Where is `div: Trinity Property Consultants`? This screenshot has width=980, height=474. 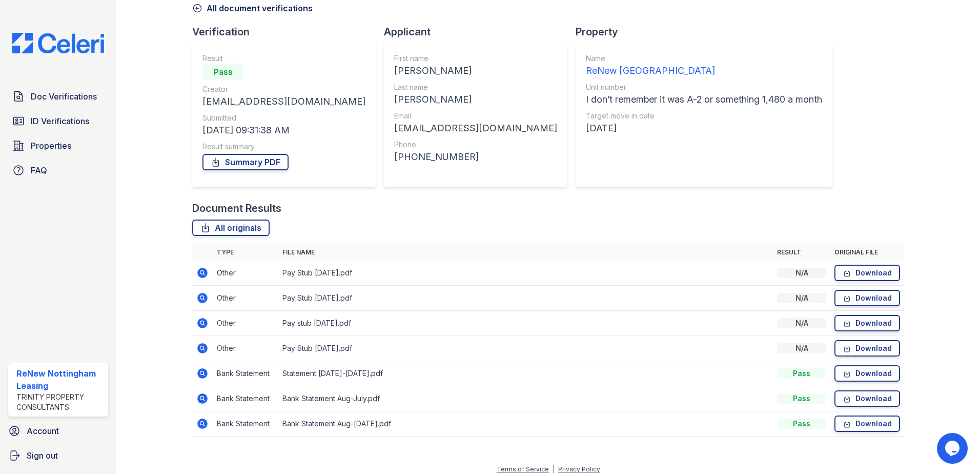 div: Trinity Property Consultants is located at coordinates (60, 402).